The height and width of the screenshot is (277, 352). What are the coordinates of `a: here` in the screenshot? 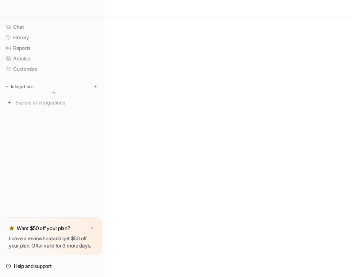 It's located at (48, 238).